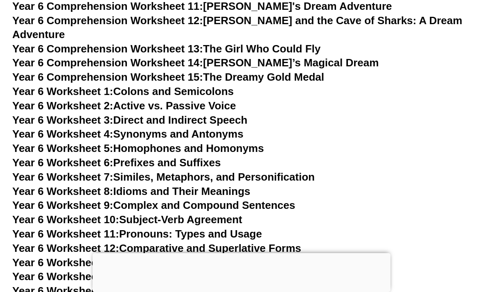 The height and width of the screenshot is (292, 483). What do you see at coordinates (108, 63) in the screenshot?
I see `span: Year 6 Comprehension Worksheet 14:` at bounding box center [108, 63].